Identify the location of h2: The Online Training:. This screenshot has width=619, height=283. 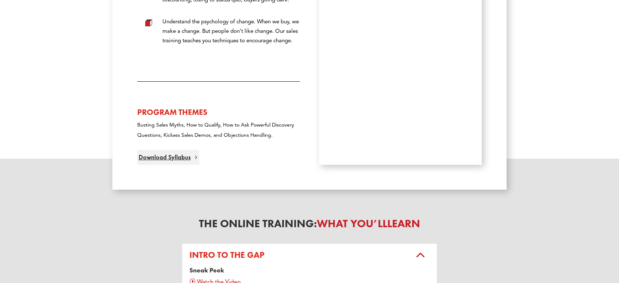
(309, 225).